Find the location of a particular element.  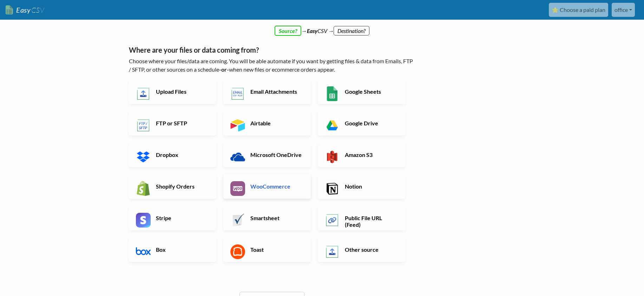

a: WooCommerce is located at coordinates (267, 186).